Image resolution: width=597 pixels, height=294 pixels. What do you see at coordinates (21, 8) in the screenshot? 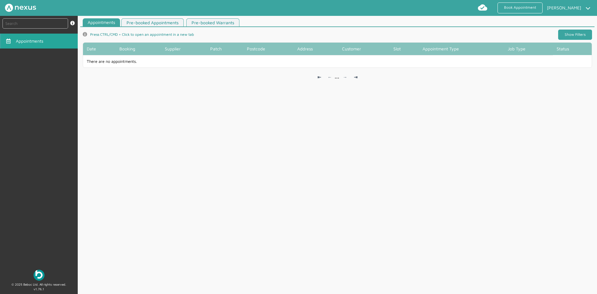
I see `img: Nexus` at bounding box center [21, 8].